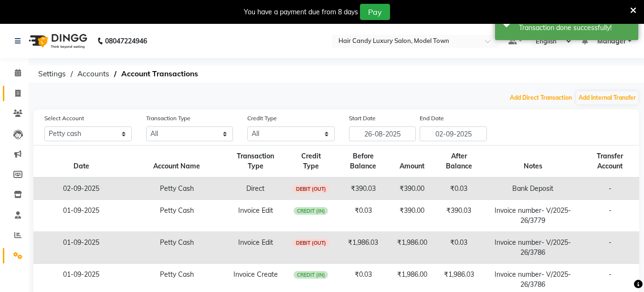 Image resolution: width=644 pixels, height=292 pixels. What do you see at coordinates (382, 133) in the screenshot?
I see `input: Start Date` at bounding box center [382, 133].